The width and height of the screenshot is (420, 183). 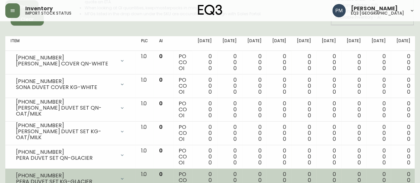 What do you see at coordinates (66, 158) in the screenshot?
I see `div: PERA DUVET SET QN-GLACIER` at bounding box center [66, 158].